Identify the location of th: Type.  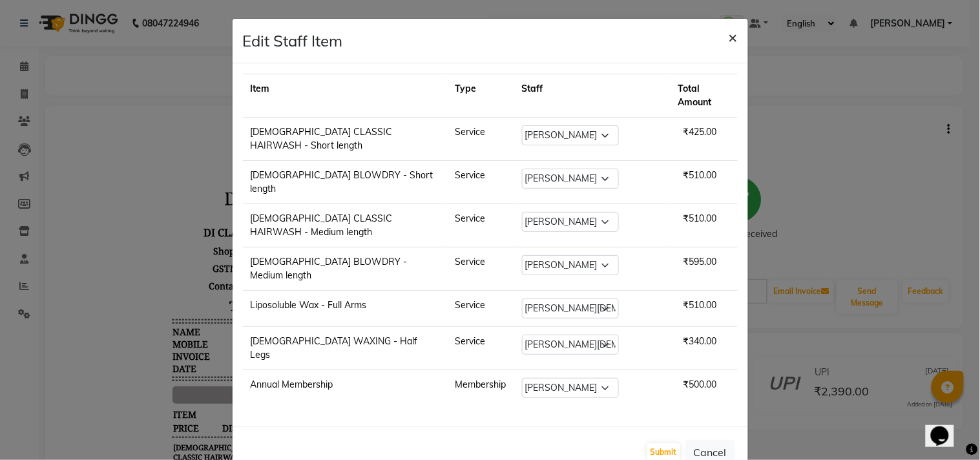
(480, 96).